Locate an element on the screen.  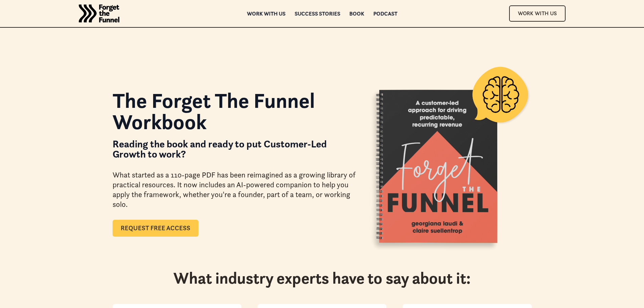
a: Request Free Access is located at coordinates (156, 228).